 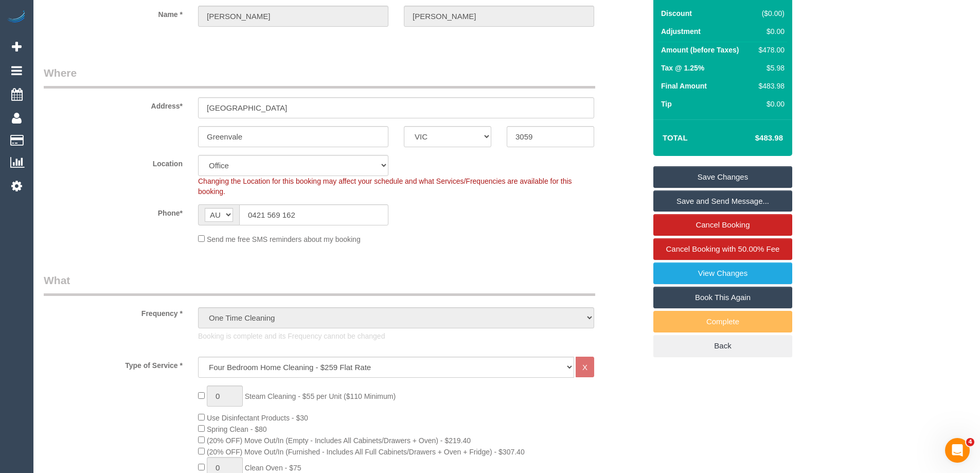 What do you see at coordinates (666, 104) in the screenshot?
I see `label: Tip` at bounding box center [666, 104].